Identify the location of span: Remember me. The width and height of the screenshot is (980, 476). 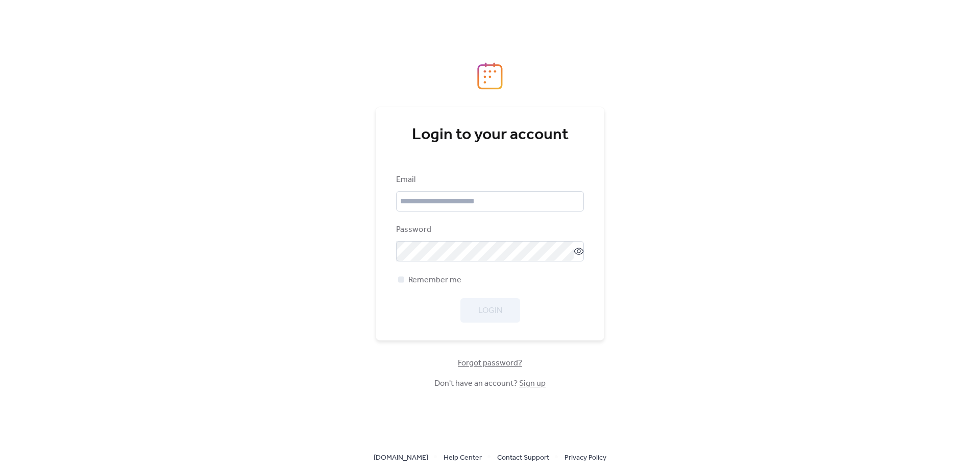
(435, 280).